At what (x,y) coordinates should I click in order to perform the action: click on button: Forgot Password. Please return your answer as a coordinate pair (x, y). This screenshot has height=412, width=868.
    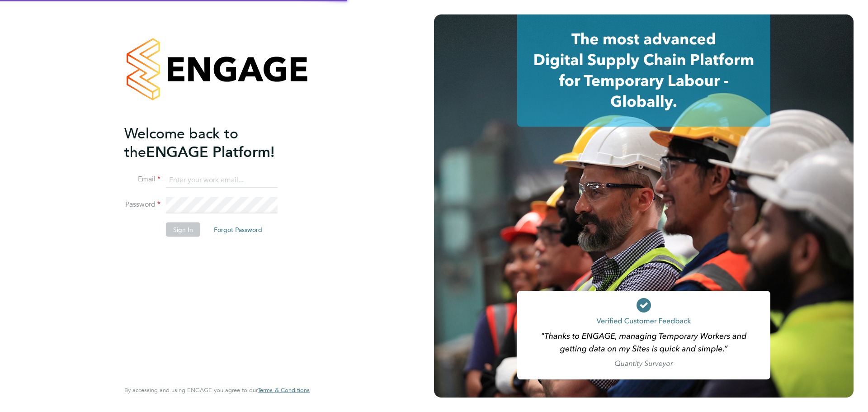
    Looking at the image, I should click on (238, 230).